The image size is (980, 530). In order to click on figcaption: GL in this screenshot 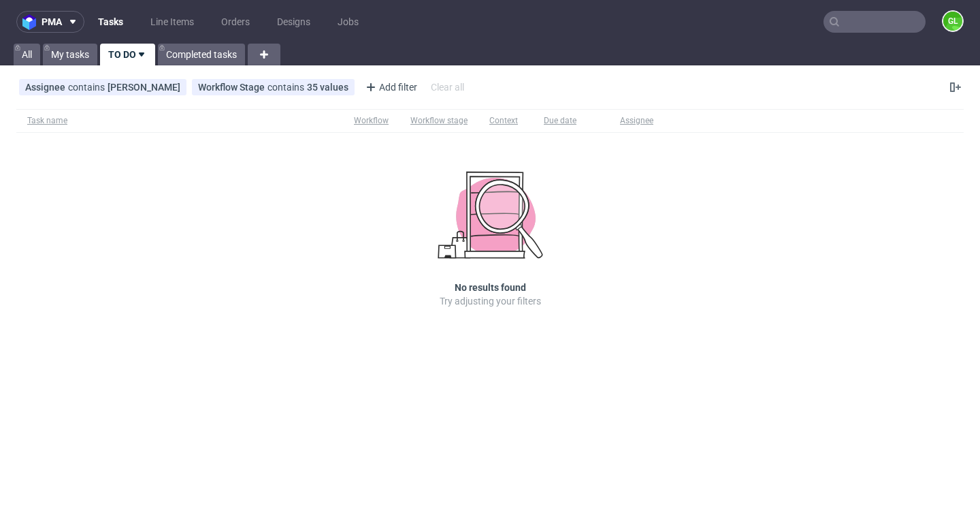, I will do `click(952, 21)`.